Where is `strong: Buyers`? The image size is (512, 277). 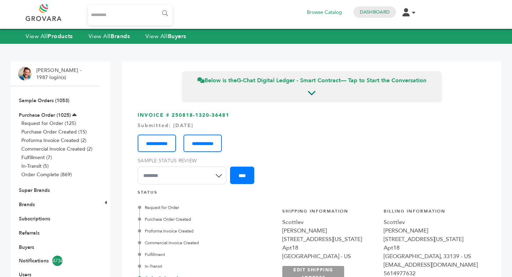
strong: Buyers is located at coordinates (177, 36).